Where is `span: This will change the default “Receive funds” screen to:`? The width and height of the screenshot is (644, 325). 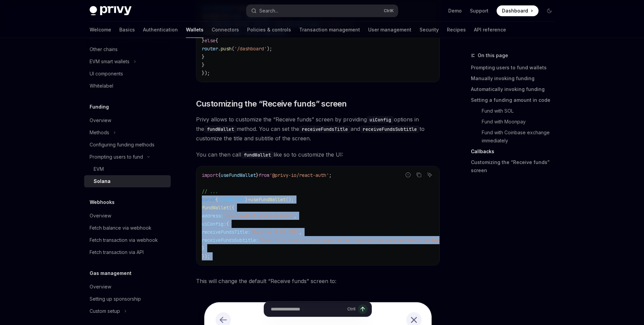 span: This will change the default “Receive funds” screen to: is located at coordinates (318, 281).